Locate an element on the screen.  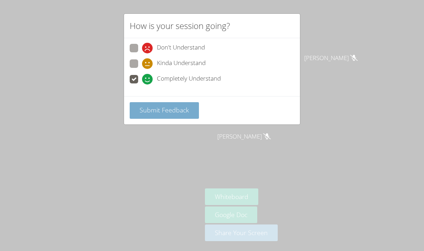
span: Submit Feedback is located at coordinates (164, 110).